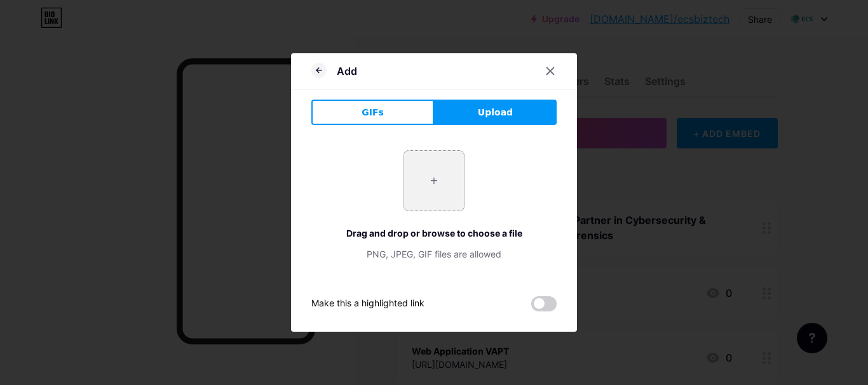 The height and width of the screenshot is (385, 868). I want to click on div: Add, so click(347, 71).